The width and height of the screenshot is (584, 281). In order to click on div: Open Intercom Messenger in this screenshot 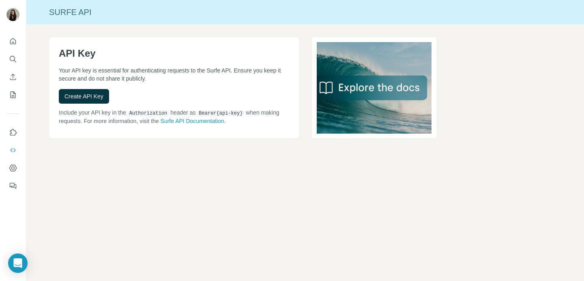, I will do `click(18, 264)`.